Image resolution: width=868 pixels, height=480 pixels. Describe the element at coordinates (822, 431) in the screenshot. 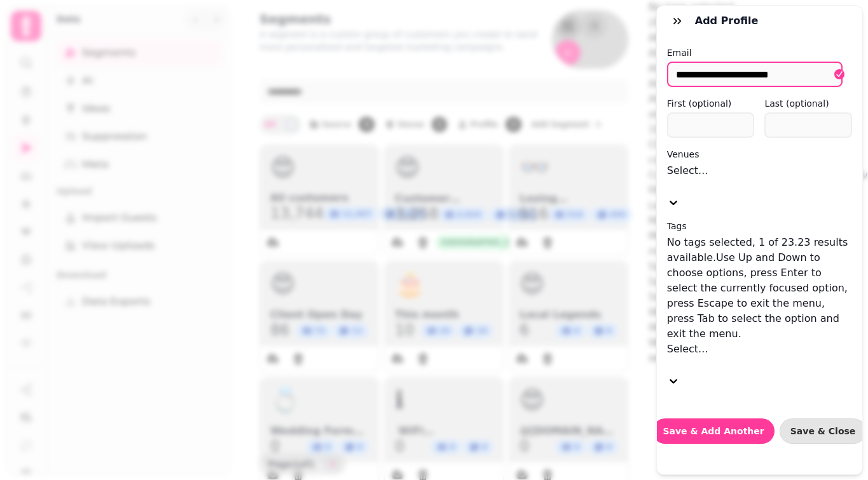

I see `button: Save & Close` at that location.